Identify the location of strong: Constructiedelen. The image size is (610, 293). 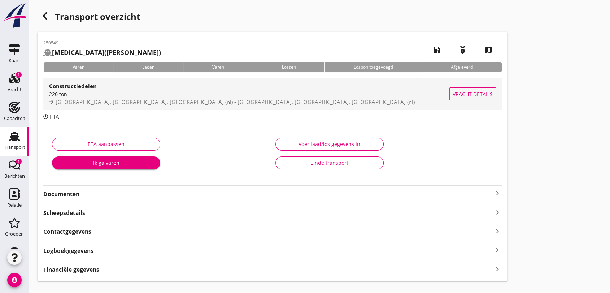
(73, 86).